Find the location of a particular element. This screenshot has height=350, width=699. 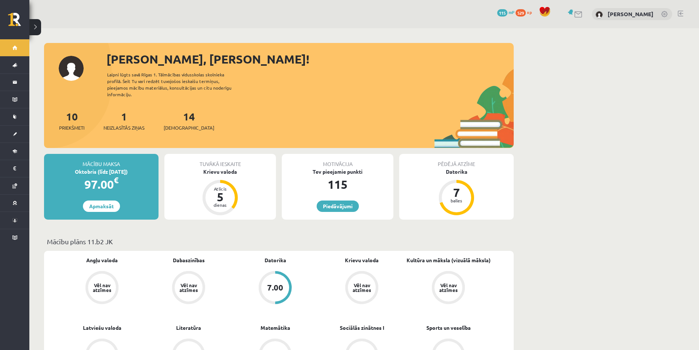

div: dienas is located at coordinates (220, 205).